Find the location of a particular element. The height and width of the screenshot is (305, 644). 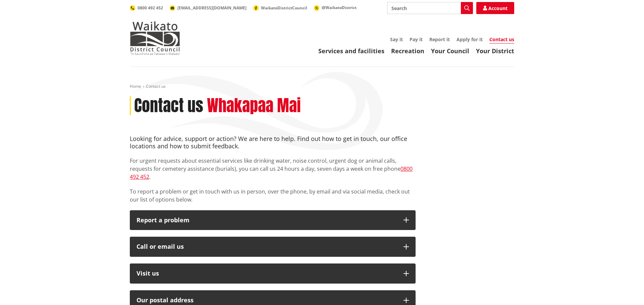

a: Say it is located at coordinates (396, 39).